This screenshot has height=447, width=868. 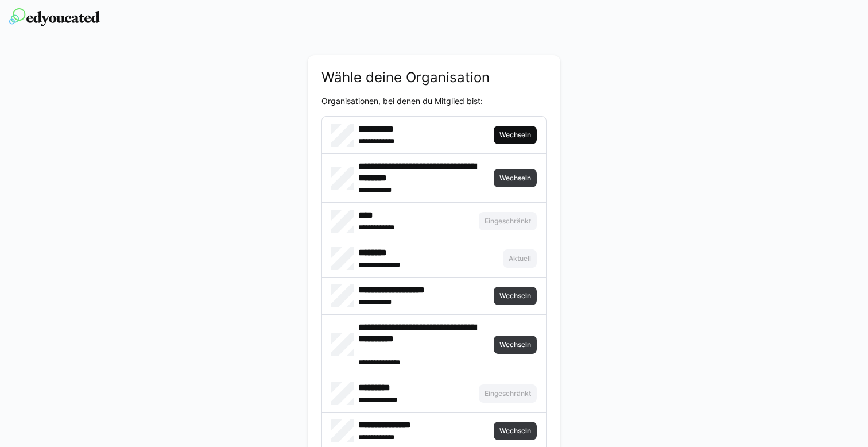 What do you see at coordinates (519, 258) in the screenshot?
I see `button: Aktuell` at bounding box center [519, 258].